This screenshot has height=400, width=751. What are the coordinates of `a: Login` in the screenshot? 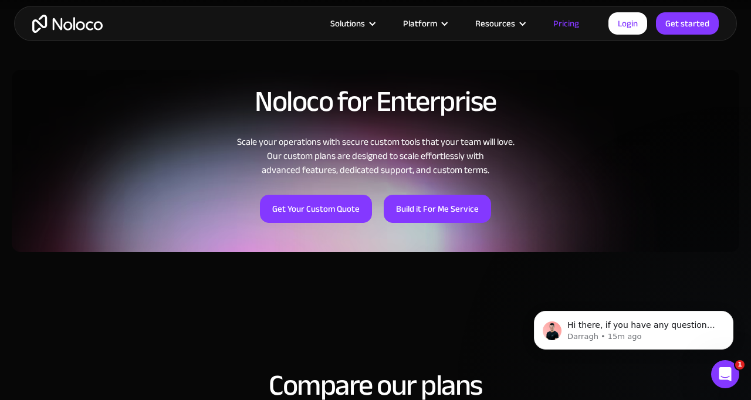 It's located at (628, 23).